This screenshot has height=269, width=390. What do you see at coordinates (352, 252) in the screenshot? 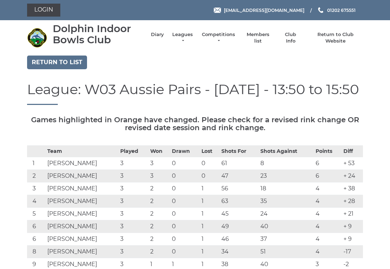
I see `td: -17` at bounding box center [352, 252].